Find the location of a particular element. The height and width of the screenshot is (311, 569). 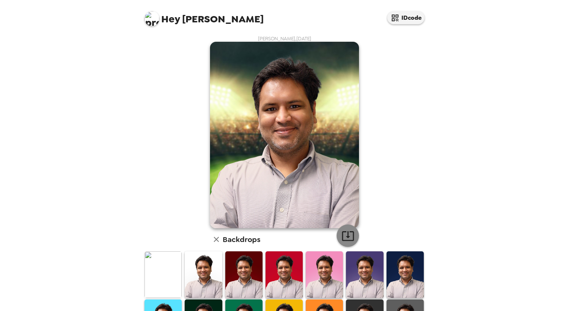

span: Hey is located at coordinates (171, 19).